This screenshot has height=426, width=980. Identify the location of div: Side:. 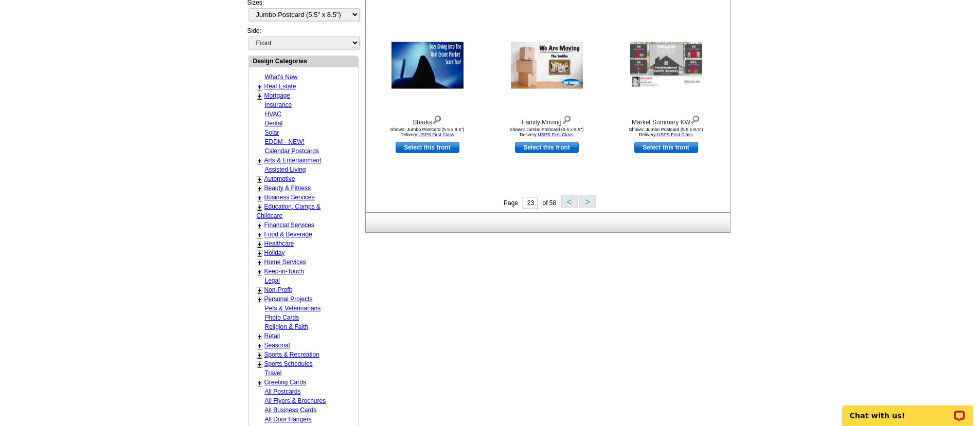
(303, 38).